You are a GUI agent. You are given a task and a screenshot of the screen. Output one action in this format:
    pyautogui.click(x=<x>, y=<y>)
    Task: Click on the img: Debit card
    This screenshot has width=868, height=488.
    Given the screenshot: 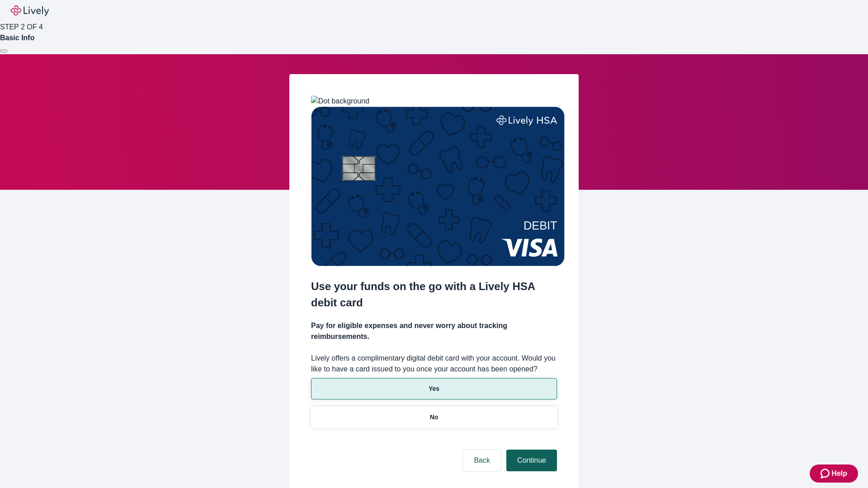 What is the action you would take?
    pyautogui.click(x=438, y=187)
    